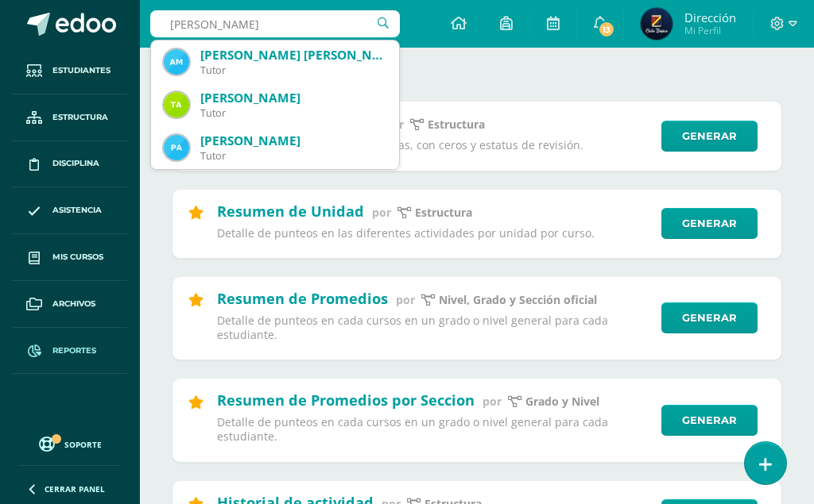 Image resolution: width=814 pixels, height=504 pixels. Describe the element at coordinates (177, 148) in the screenshot. I see `img: 9e83f1f564efde873d418cc50a240b36.png` at that location.